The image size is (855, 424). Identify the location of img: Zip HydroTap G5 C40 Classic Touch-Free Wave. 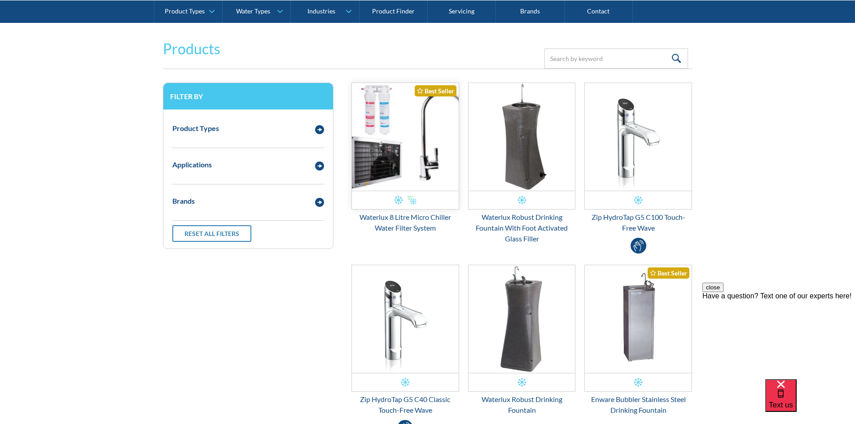
(405, 319).